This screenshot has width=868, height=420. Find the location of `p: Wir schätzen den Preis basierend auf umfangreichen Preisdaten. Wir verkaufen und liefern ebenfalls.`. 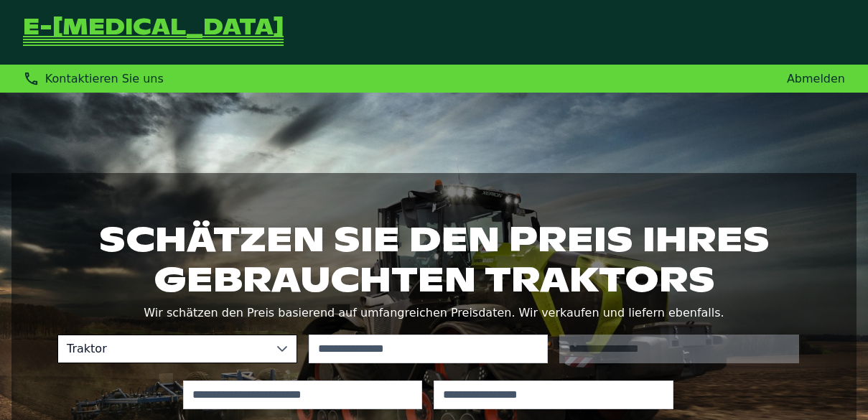

p: Wir schätzen den Preis basierend auf umfangreichen Preisdaten. Wir verkaufen und liefern ebenfalls. is located at coordinates (434, 313).